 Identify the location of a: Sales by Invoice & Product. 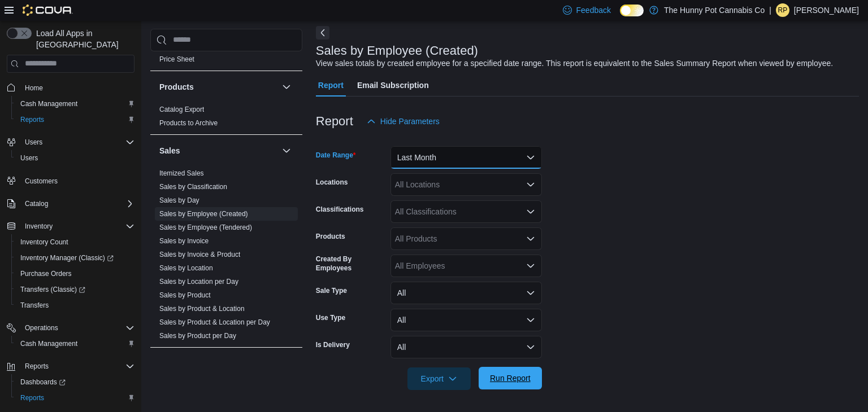
(200, 254).